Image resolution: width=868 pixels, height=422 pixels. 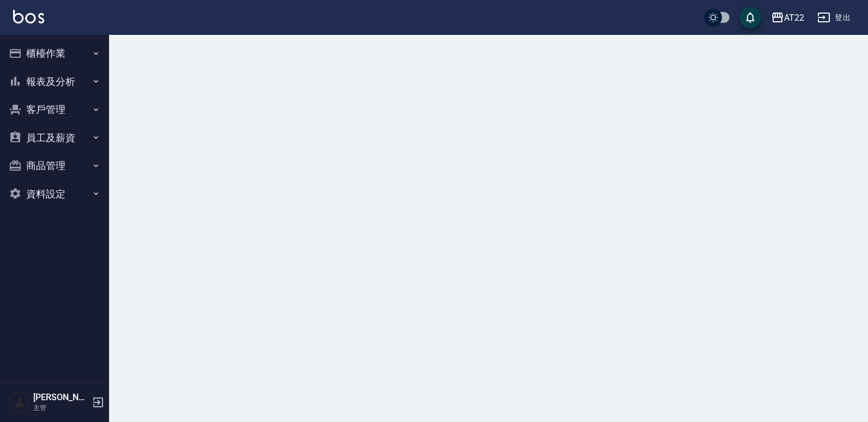 What do you see at coordinates (834, 18) in the screenshot?
I see `button: 登出` at bounding box center [834, 18].